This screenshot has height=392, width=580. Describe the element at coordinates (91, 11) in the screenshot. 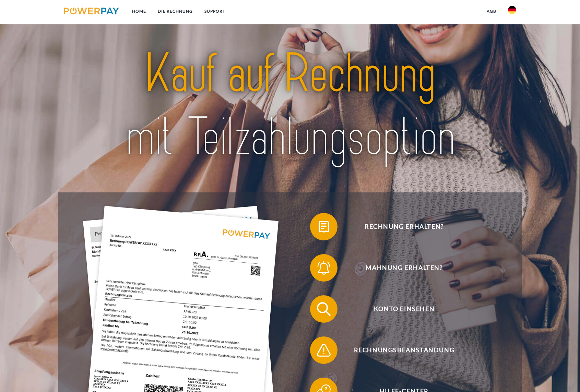

I see `img: logo-powerpay.svg` at that location.